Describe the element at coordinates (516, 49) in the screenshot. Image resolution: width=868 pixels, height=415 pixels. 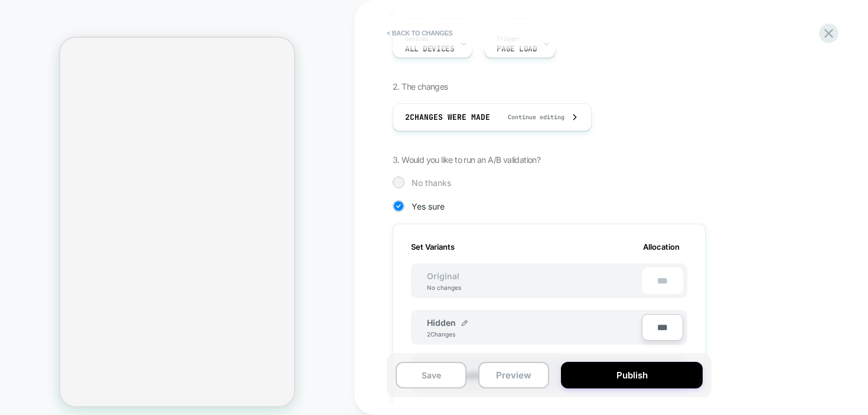
I see `span: Page Load` at that location.